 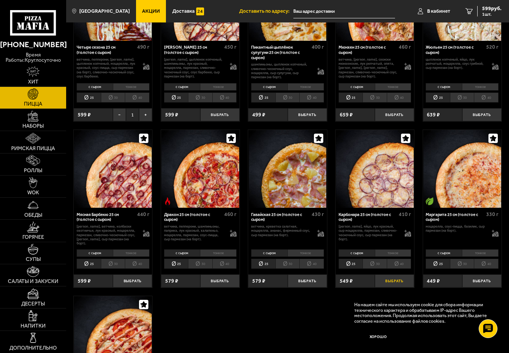 What do you see at coordinates (33, 82) in the screenshot?
I see `span: Хит` at bounding box center [33, 82].